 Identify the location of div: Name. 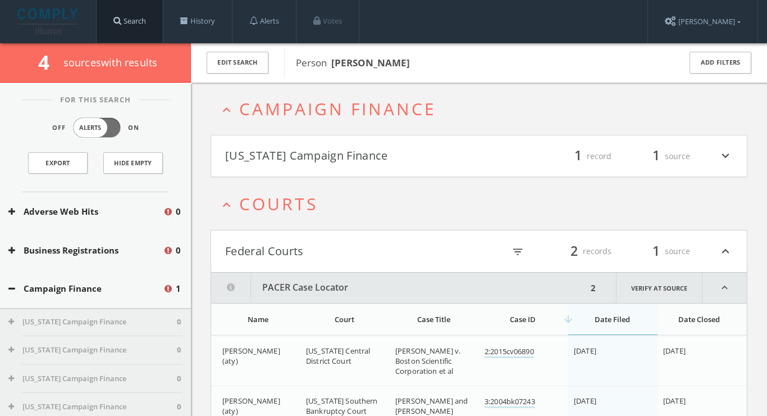
(258, 319).